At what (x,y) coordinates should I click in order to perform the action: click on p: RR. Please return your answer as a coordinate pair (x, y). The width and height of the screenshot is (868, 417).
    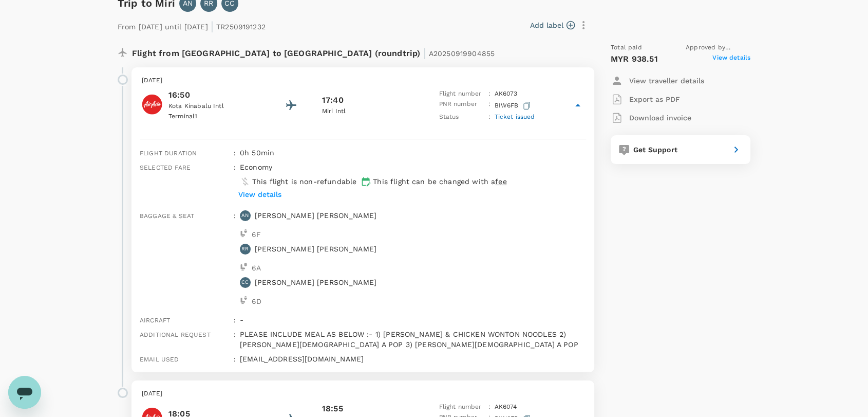
    Looking at the image, I should click on (245, 249).